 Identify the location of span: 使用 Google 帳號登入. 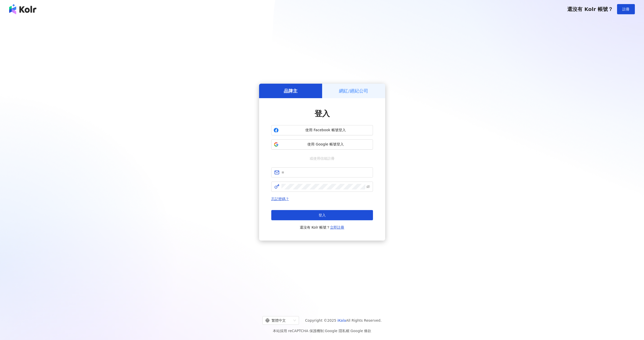
(325, 144).